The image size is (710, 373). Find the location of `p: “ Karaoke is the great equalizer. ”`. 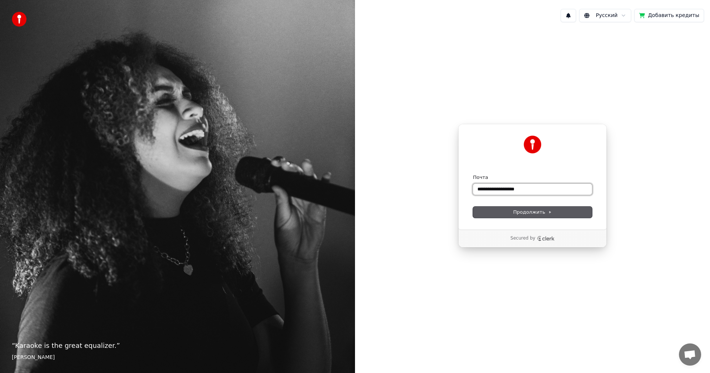

p: “ Karaoke is the great equalizer. ” is located at coordinates (177, 346).